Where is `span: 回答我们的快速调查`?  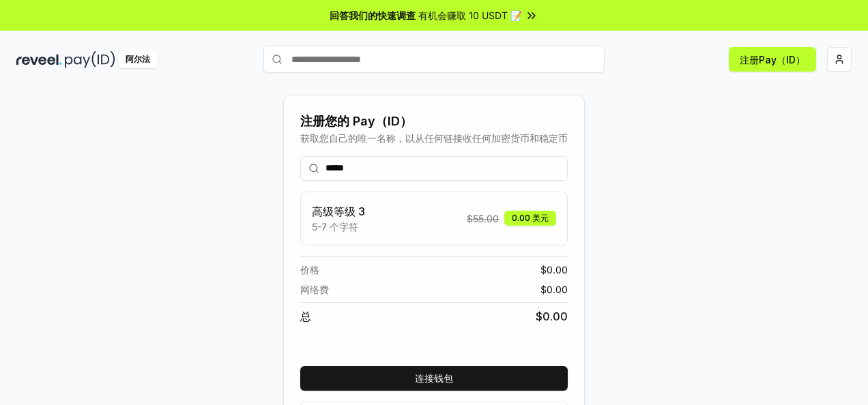 span: 回答我们的快速调查 is located at coordinates (372, 15).